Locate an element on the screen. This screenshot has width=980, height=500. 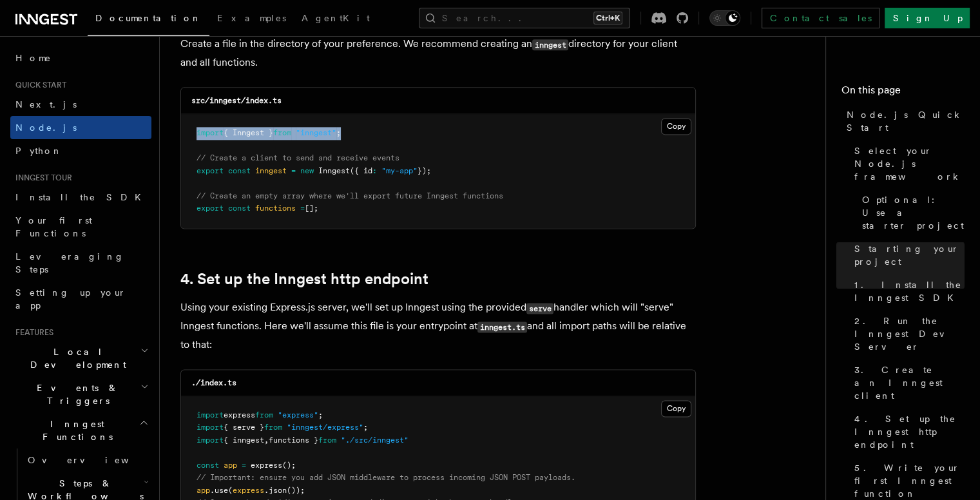
span: ({ id is located at coordinates (360, 171).